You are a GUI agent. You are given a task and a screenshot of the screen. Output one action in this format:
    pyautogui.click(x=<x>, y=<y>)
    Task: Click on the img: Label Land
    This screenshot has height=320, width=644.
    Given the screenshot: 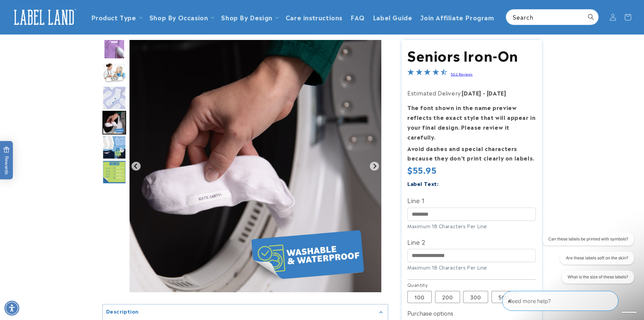 What is the action you would take?
    pyautogui.click(x=44, y=17)
    